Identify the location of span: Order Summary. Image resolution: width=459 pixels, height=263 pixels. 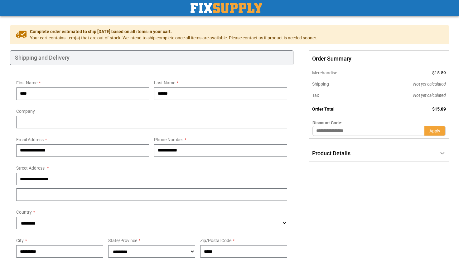
(379, 59).